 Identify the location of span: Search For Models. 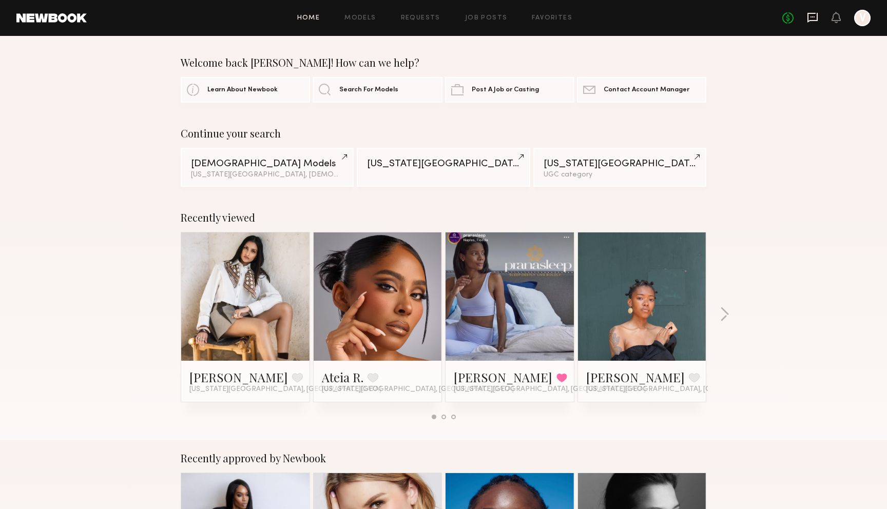
(369, 90).